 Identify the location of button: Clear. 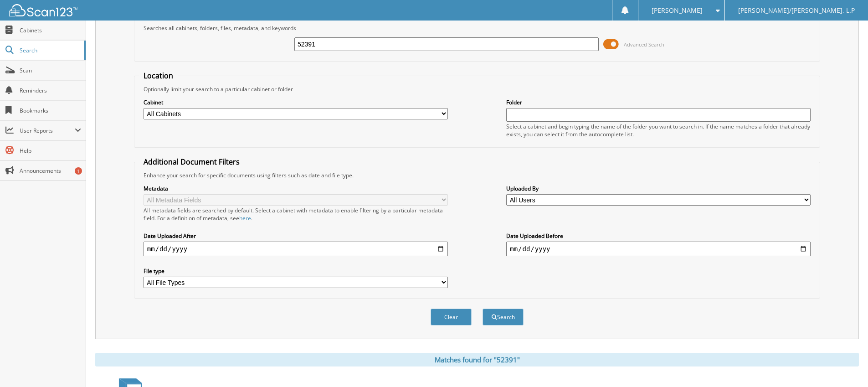
(451, 316).